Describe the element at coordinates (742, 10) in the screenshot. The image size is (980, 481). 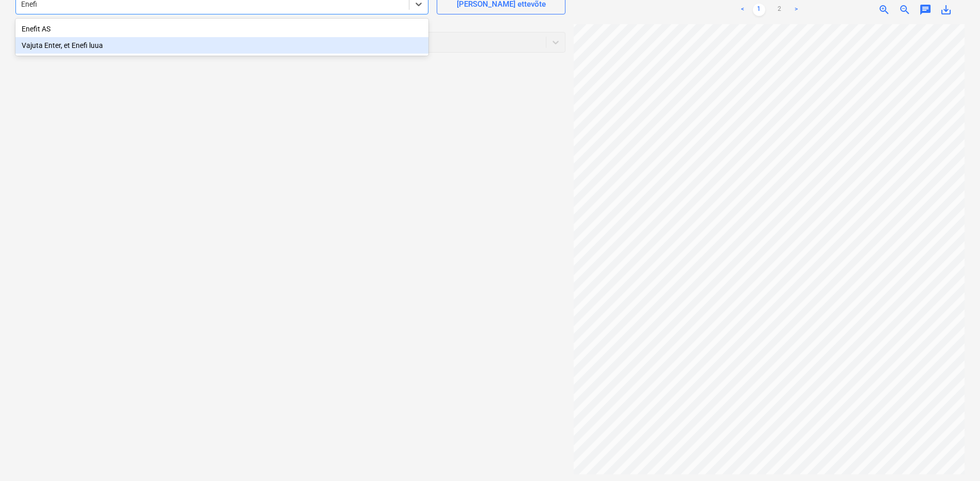
I see `a: Previous page` at that location.